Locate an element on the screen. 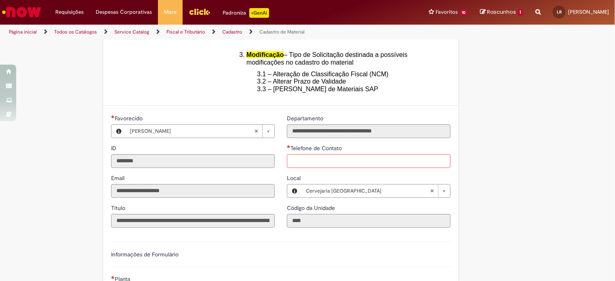 Image resolution: width=615 pixels, height=281 pixels. strong: Após o código ser cadastrado no ECC irá levar até 6 horas para que ocorra interface com o S4. Por... is located at coordinates (345, 25).